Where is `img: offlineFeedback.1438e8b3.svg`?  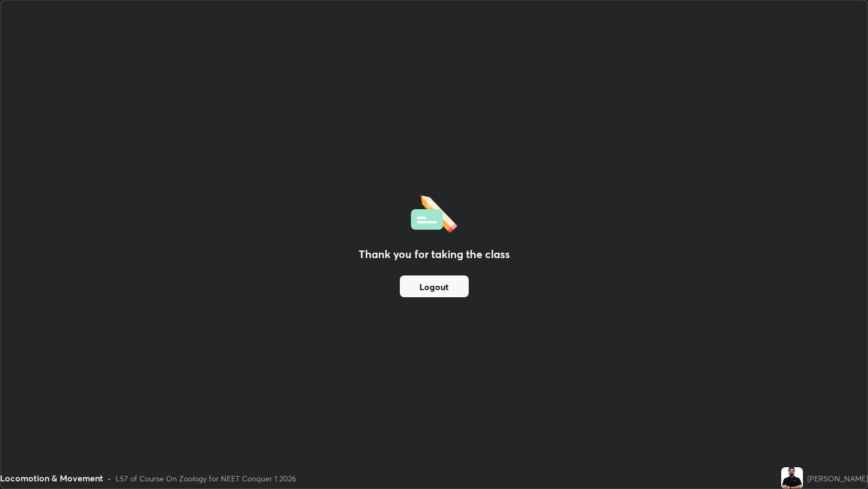 img: offlineFeedback.1438e8b3.svg is located at coordinates (434, 212).